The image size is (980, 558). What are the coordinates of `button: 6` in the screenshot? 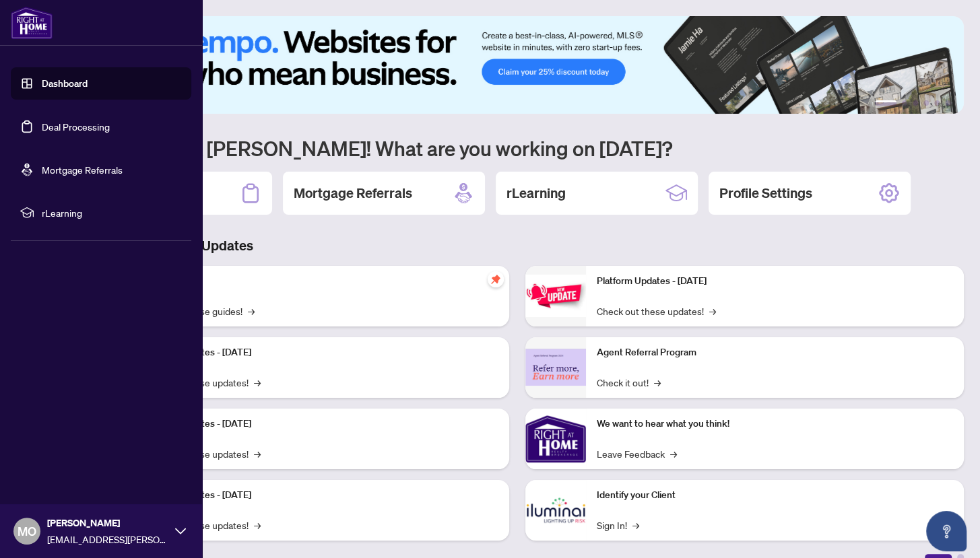 It's located at (948, 103).